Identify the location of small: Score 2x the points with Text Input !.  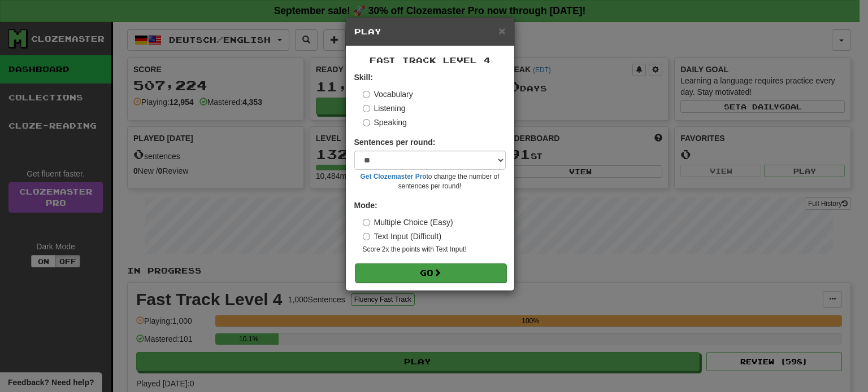
(434, 250).